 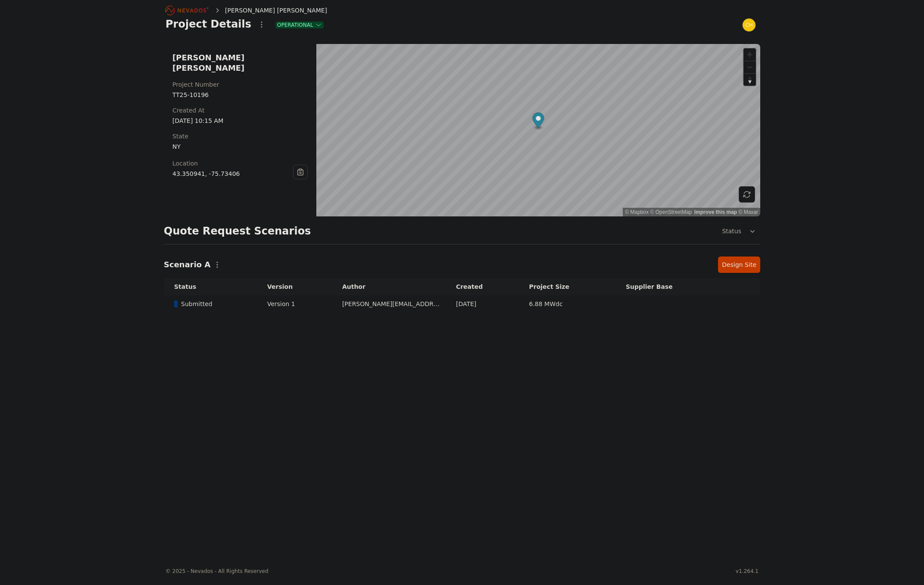 I want to click on div: © 2025 - Nevados - All Rights Reserved, so click(x=217, y=571).